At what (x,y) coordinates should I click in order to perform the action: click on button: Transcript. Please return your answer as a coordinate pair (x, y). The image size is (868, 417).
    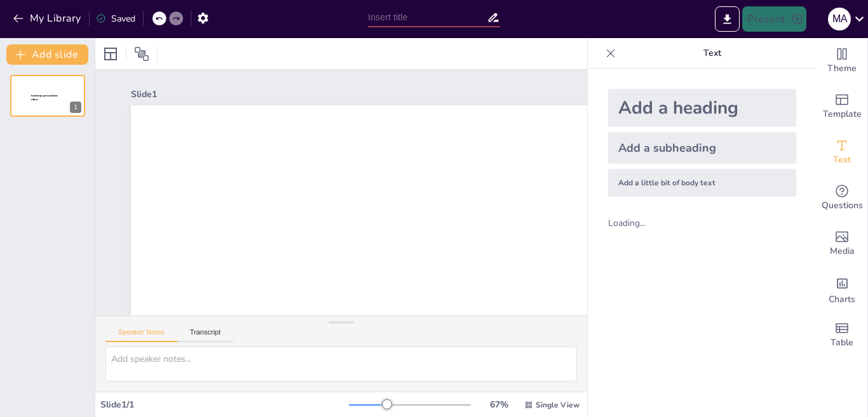
    Looking at the image, I should click on (205, 336).